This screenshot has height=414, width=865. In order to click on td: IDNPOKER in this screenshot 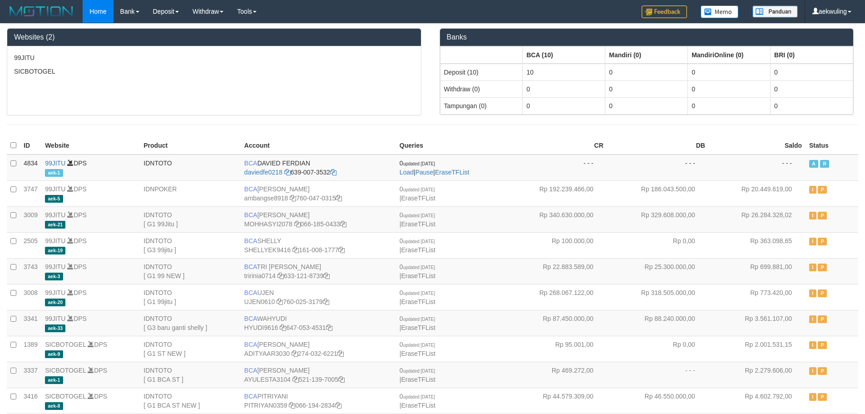, I will do `click(190, 193)`.